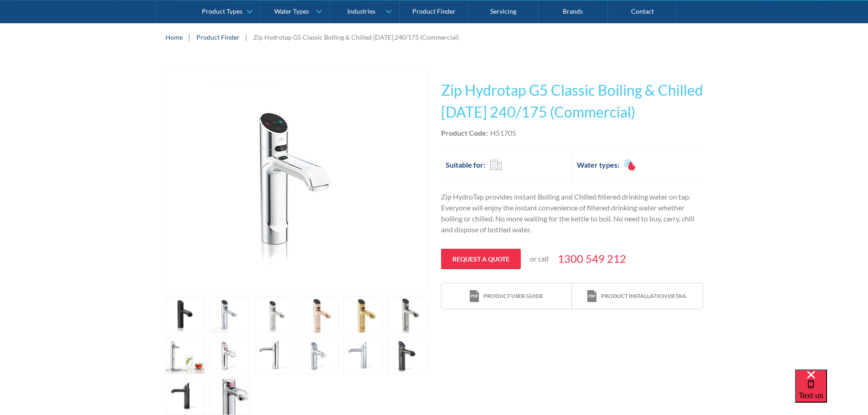  Describe the element at coordinates (598, 165) in the screenshot. I see `h2: Water types:` at that location.